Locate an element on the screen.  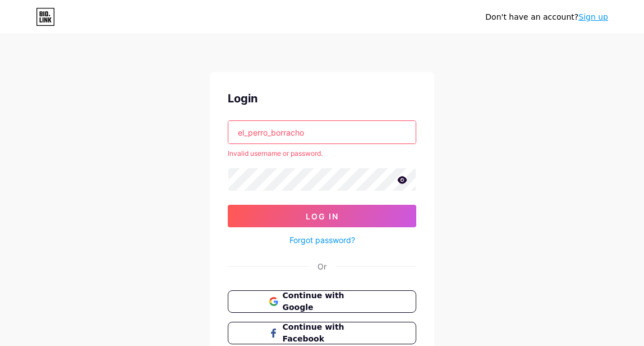
div: Don't have an account? is located at coordinates (547, 17).